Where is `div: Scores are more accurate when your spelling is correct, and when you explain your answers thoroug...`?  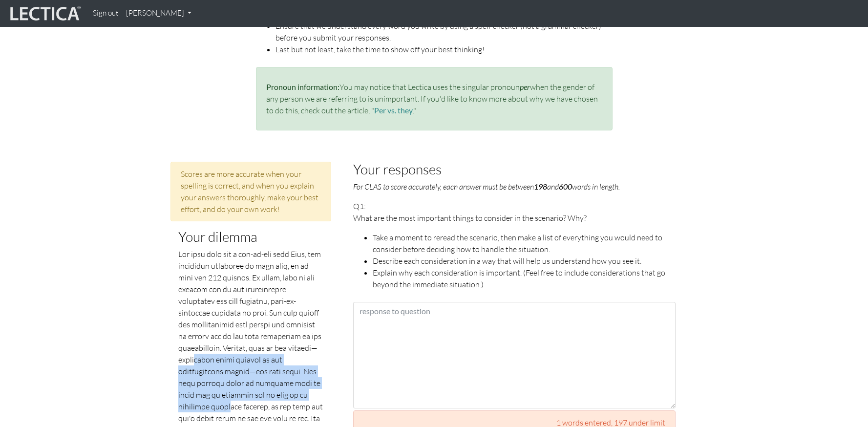
div: Scores are more accurate when your spelling is correct, and when you explain your answers thoroug... is located at coordinates (251, 192).